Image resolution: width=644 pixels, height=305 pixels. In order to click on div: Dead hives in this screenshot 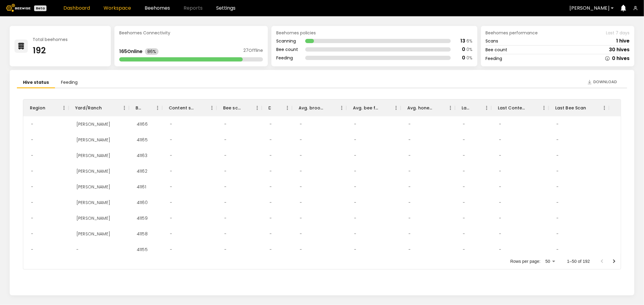, I will do `click(270, 108)`.